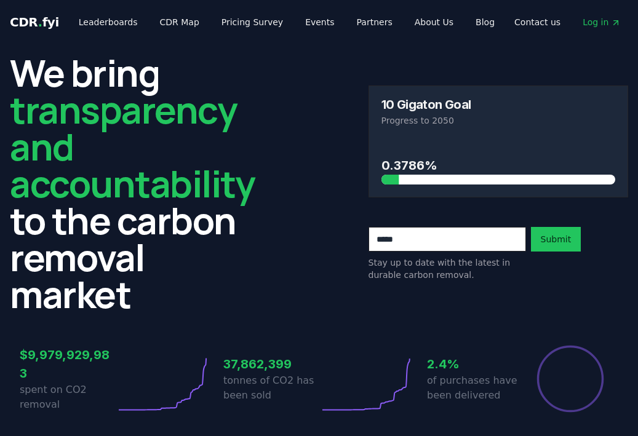 The image size is (638, 436). I want to click on h3: 2.4%, so click(475, 364).